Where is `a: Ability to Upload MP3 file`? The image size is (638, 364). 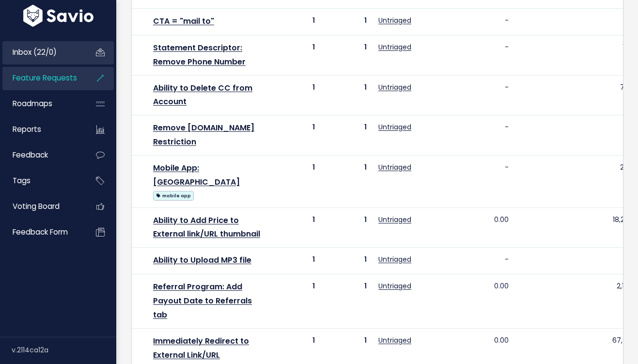
a: Ability to Upload MP3 file is located at coordinates (202, 259).